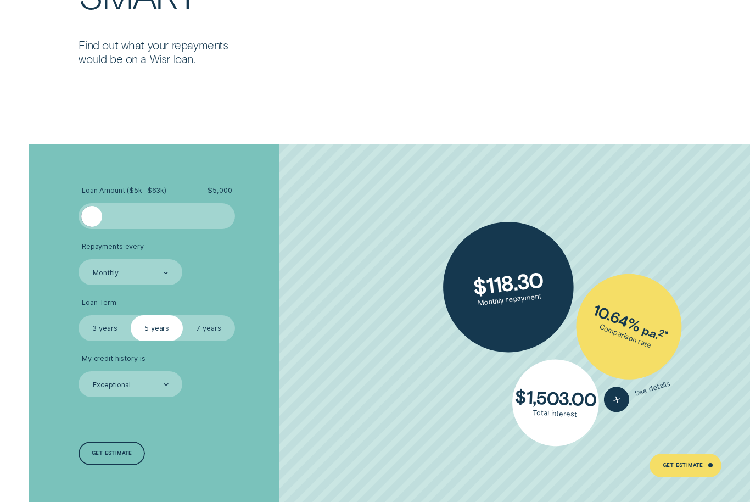  Describe the element at coordinates (156, 328) in the screenshot. I see `label: 5 years` at that location.